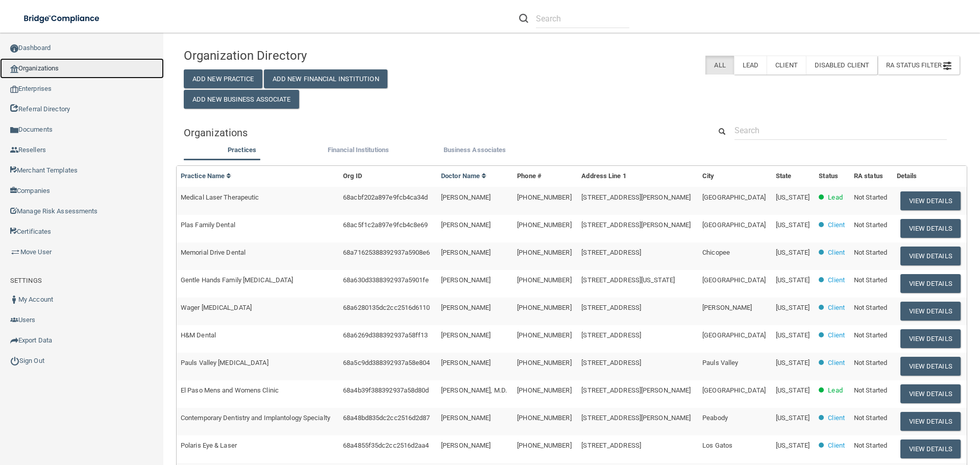 This screenshot has width=980, height=465. What do you see at coordinates (358, 151) in the screenshot?
I see `li: Financial Institutions` at bounding box center [358, 151].